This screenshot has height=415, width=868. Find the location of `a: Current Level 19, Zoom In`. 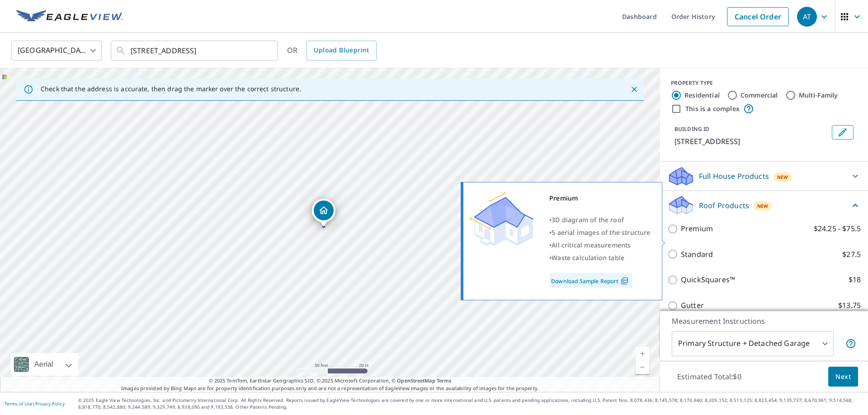

a: Current Level 19, Zoom In is located at coordinates (643, 354).